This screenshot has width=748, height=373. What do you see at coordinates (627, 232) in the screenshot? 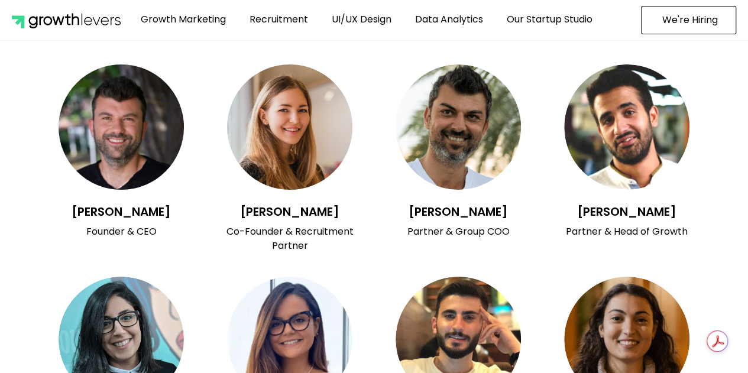
I see `p: Partner & Head of Growth` at bounding box center [627, 232].